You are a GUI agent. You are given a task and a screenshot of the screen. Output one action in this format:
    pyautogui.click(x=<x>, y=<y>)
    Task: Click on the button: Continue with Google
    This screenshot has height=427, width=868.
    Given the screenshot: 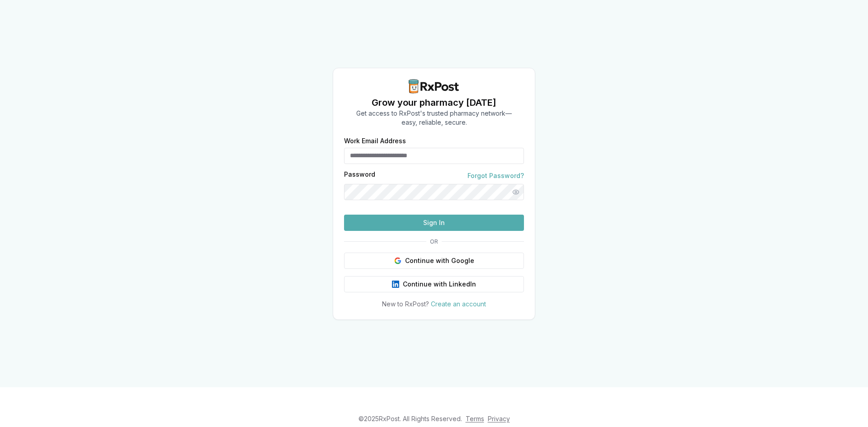 What is the action you would take?
    pyautogui.click(x=434, y=260)
    